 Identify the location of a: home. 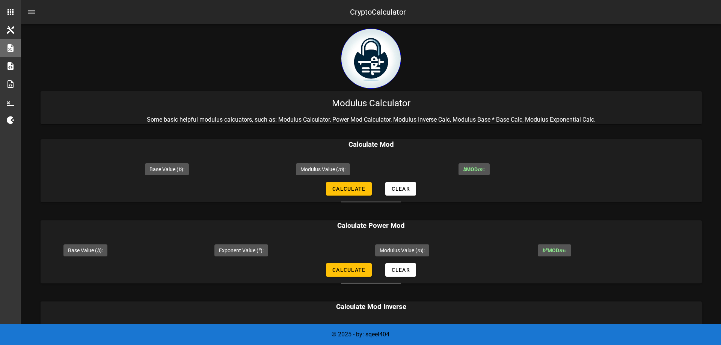
(371, 86).